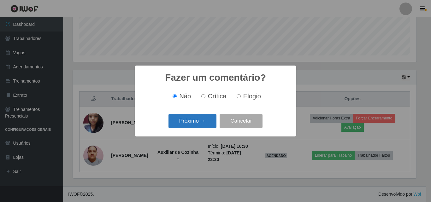 This screenshot has height=202, width=431. I want to click on button: Próximo →, so click(193, 121).